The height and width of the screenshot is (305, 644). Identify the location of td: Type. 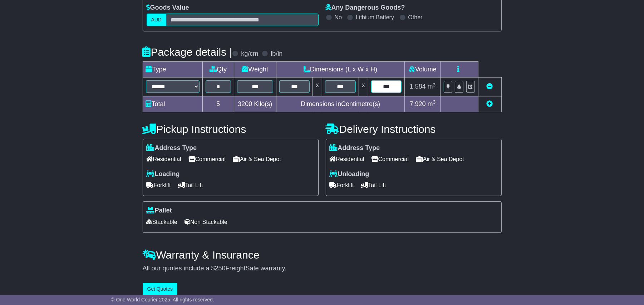
(173, 70).